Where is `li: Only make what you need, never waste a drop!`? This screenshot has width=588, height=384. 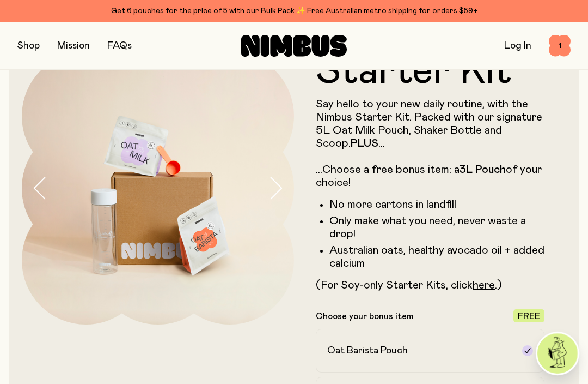 li: Only make what you need, never waste a drop! is located at coordinates (437, 227).